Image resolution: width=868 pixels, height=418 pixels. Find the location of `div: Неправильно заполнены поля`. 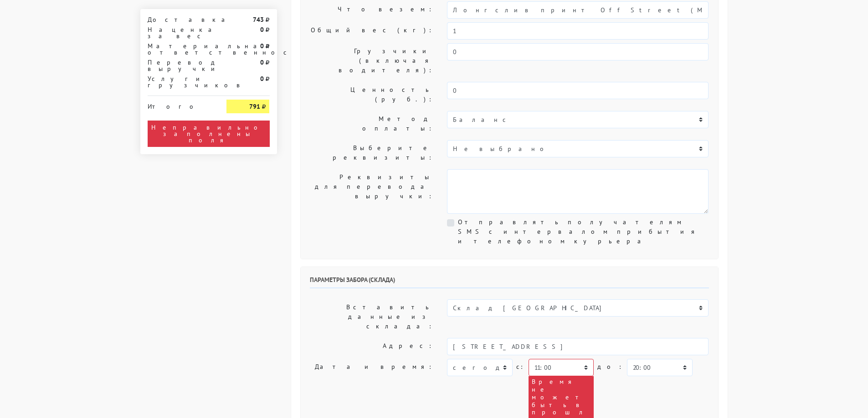

div: Неправильно заполнены поля is located at coordinates (209, 134).